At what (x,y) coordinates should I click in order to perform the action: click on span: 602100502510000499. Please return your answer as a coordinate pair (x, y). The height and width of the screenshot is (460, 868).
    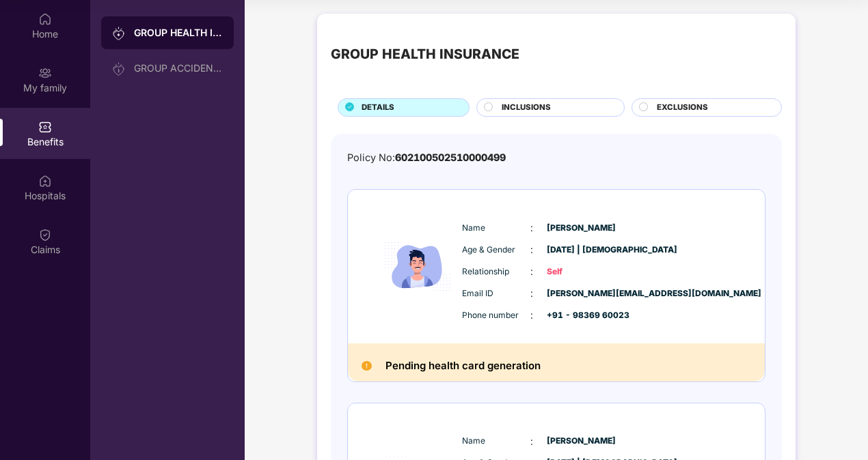
    Looking at the image, I should click on (450, 157).